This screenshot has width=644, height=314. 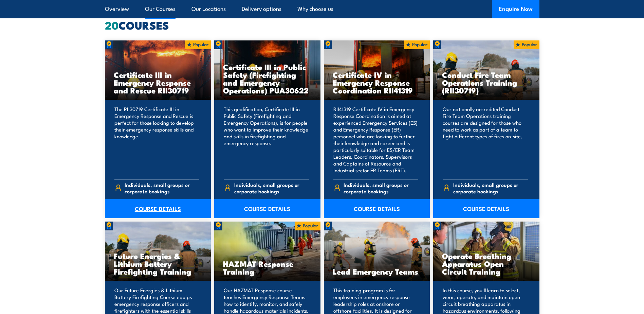 I want to click on h3: Certificate III in Emergency Response and Rescue RII30719, so click(x=158, y=82).